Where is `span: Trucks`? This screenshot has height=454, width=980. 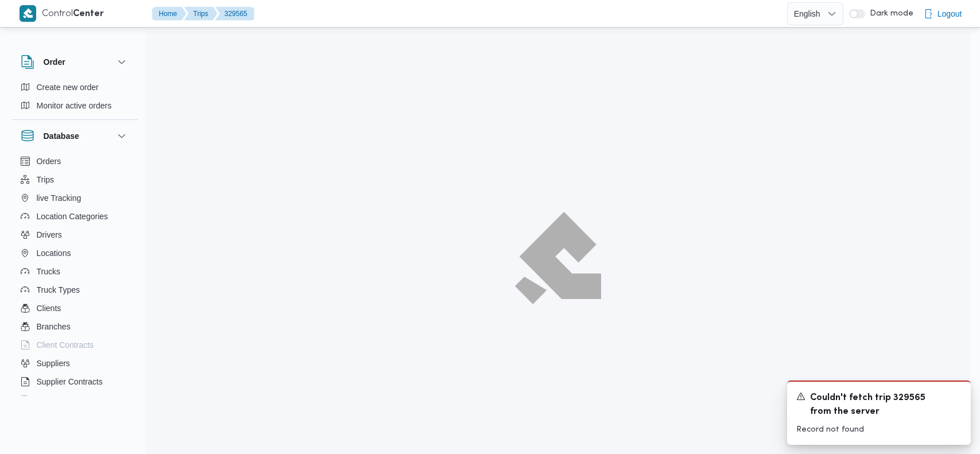 span: Trucks is located at coordinates (48, 271).